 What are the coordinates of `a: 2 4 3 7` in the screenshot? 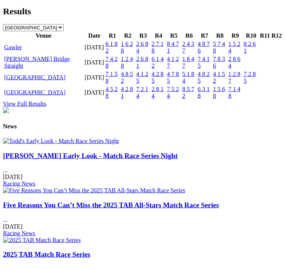 It's located at (188, 47).